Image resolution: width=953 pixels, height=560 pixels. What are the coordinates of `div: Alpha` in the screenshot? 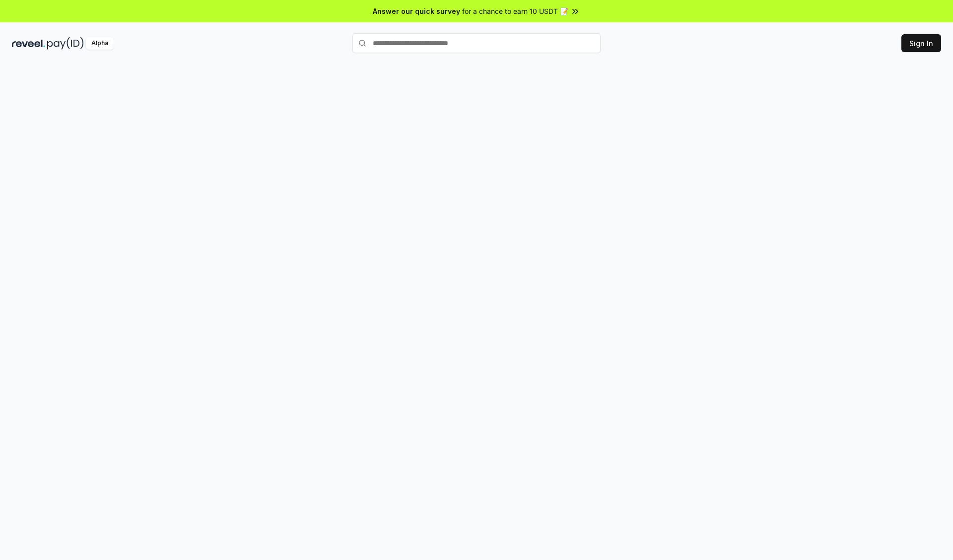 It's located at (100, 43).